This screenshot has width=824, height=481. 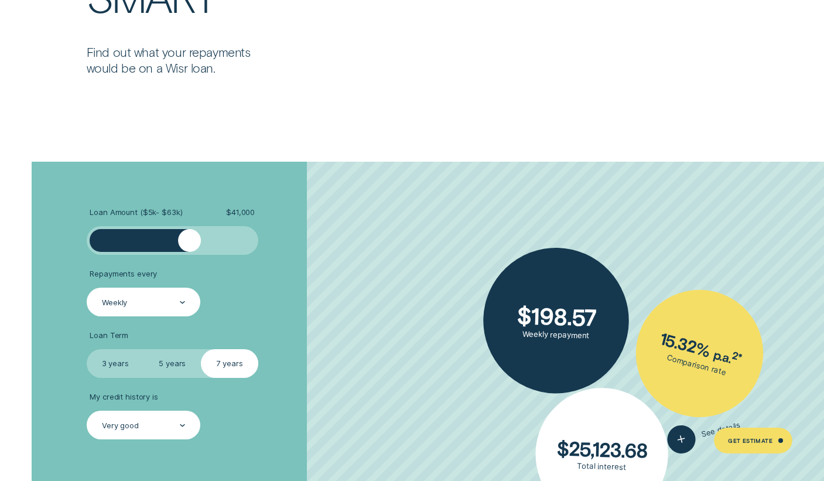 I want to click on p: Find out what your repayments would be on a Wisr loan., so click(x=180, y=60).